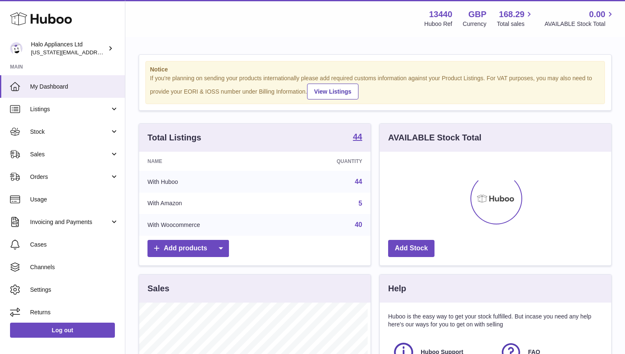 The height and width of the screenshot is (354, 625). I want to click on strong: GBP, so click(477, 14).